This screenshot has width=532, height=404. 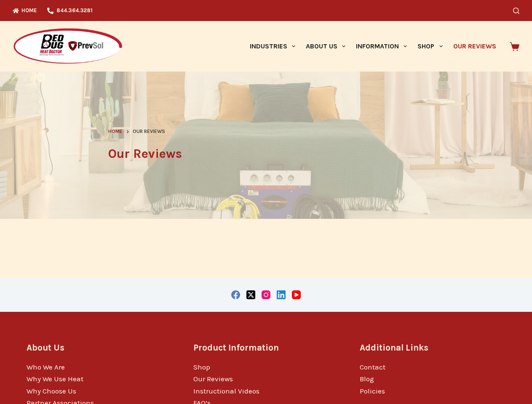 I want to click on h3: Product Information, so click(x=266, y=348).